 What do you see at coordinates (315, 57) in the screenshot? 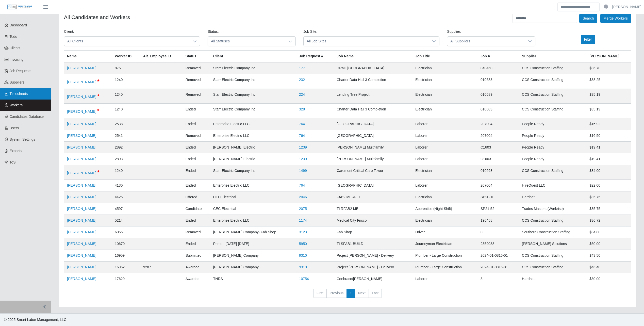
I see `th: Job Request #` at bounding box center [315, 57].